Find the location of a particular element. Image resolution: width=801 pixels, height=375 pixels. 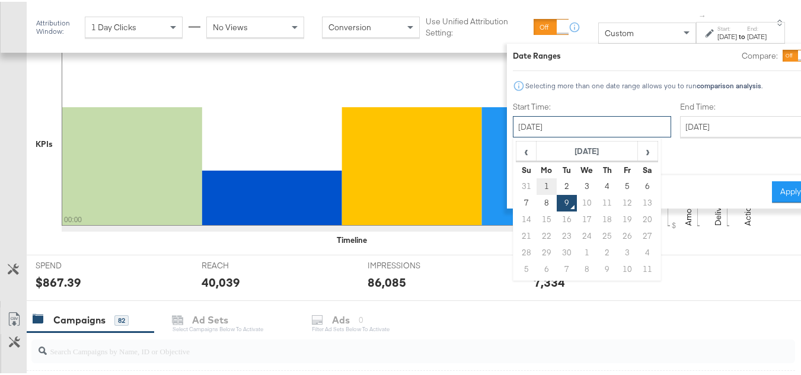

text: Amount (USD) is located at coordinates (689, 198).